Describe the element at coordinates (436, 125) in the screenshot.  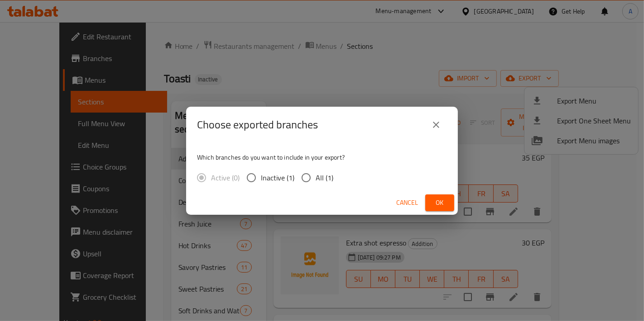
I see `button: close` at that location.